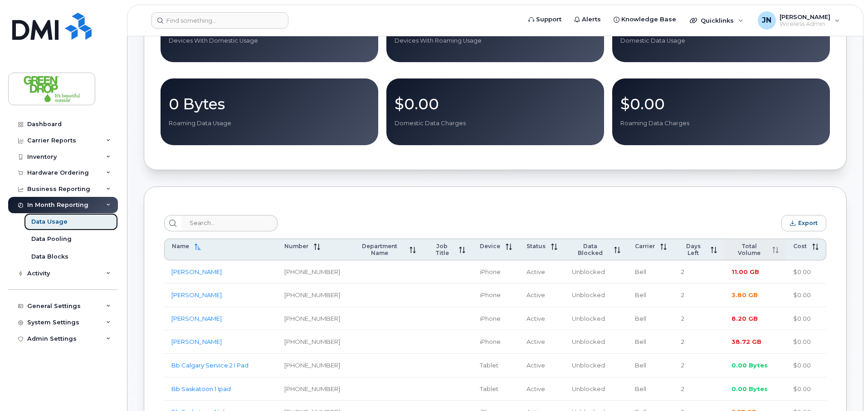  What do you see at coordinates (645, 246) in the screenshot?
I see `span: Carrier` at bounding box center [645, 246].